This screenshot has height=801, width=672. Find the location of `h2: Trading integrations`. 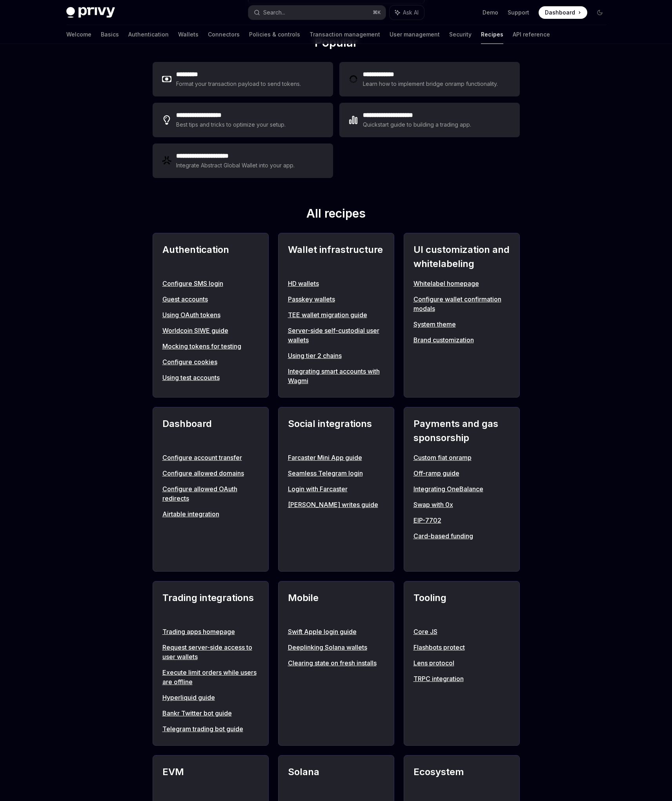

h2: Trading integrations is located at coordinates (211, 605).